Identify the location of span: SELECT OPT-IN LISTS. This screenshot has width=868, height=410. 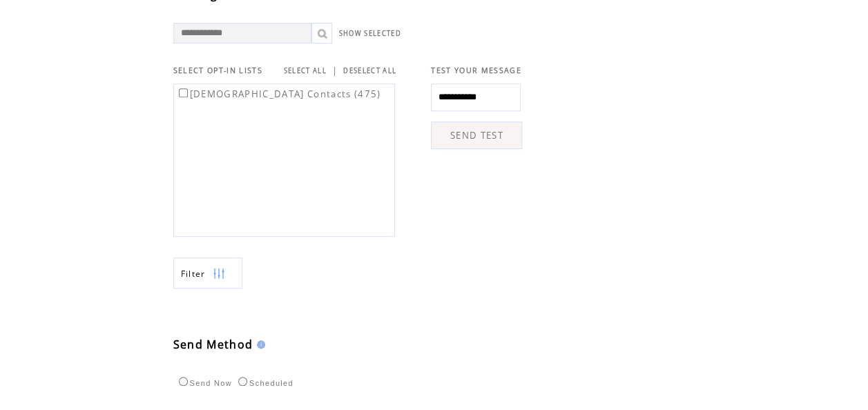
(217, 71).